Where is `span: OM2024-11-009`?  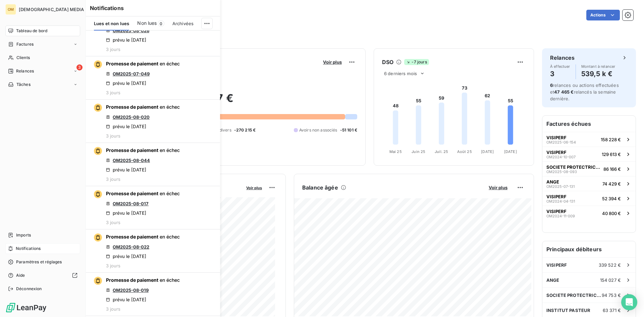
span: OM2024-11-009 is located at coordinates (560, 216).